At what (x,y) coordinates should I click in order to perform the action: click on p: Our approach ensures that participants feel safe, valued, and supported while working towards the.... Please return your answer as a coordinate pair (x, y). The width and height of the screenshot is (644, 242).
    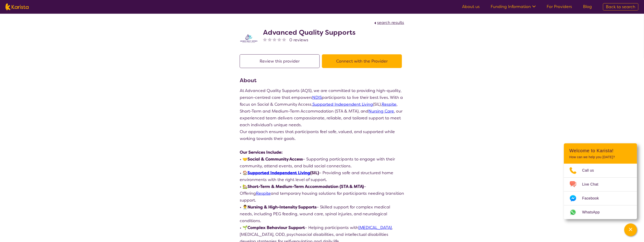
    Looking at the image, I should click on (322, 135).